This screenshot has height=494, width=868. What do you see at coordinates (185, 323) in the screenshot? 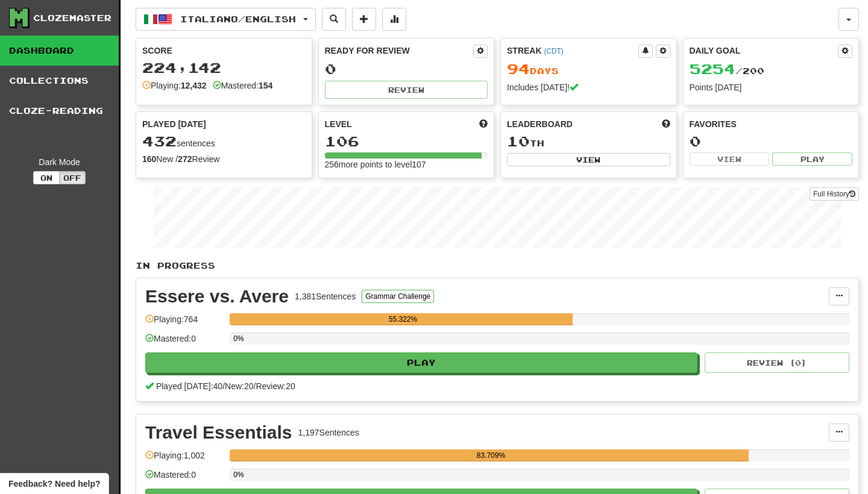
I see `div: Playing: 764` at bounding box center [185, 323].